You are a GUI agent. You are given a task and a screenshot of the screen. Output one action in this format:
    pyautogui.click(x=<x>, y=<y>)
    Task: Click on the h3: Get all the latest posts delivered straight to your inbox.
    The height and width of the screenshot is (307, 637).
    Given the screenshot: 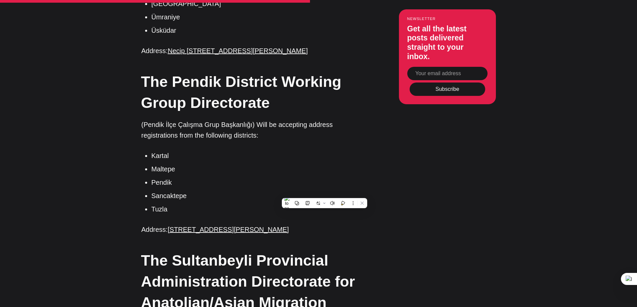 What is the action you would take?
    pyautogui.click(x=448, y=43)
    